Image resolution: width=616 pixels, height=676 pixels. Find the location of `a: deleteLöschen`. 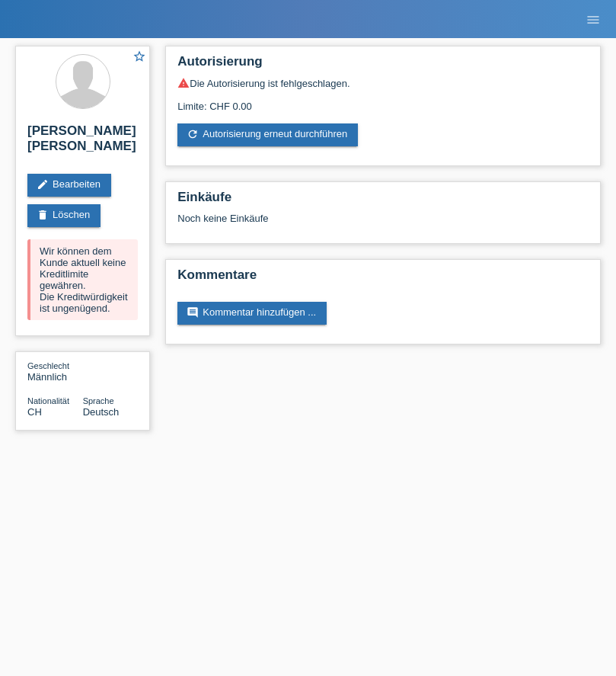

a: deleteLöschen is located at coordinates (64, 216).